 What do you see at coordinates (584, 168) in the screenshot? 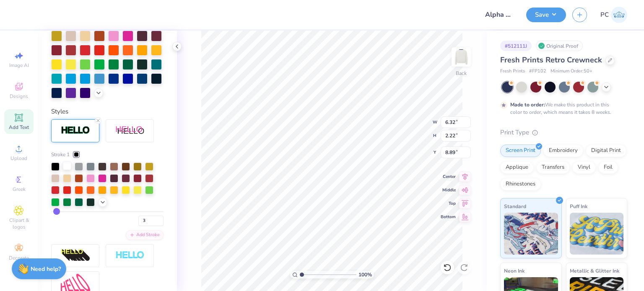
I see `div: Vinyl` at bounding box center [584, 168].